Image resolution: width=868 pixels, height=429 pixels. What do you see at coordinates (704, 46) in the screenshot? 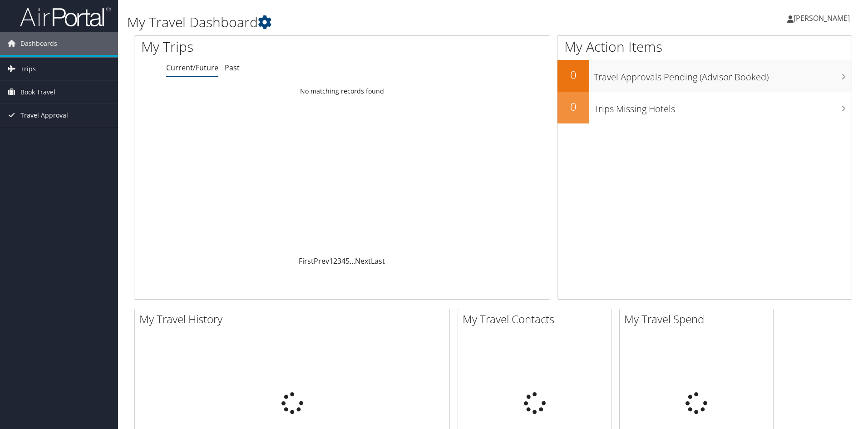
I see `h1: My Action Items` at bounding box center [704, 46].